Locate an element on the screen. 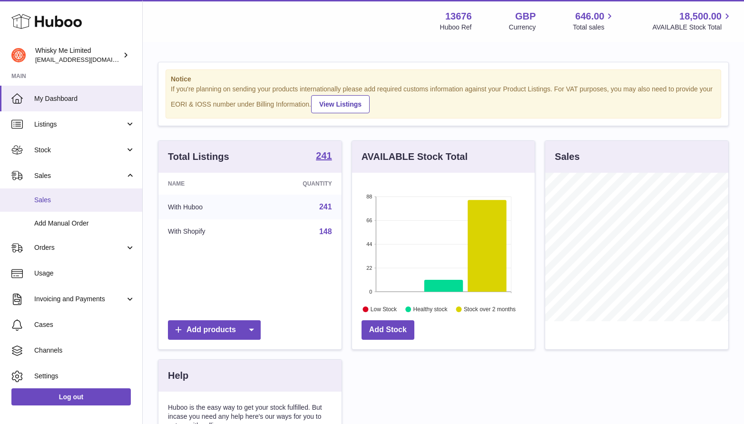 This screenshot has width=744, height=424. h3: Total Listings is located at coordinates (198, 157).